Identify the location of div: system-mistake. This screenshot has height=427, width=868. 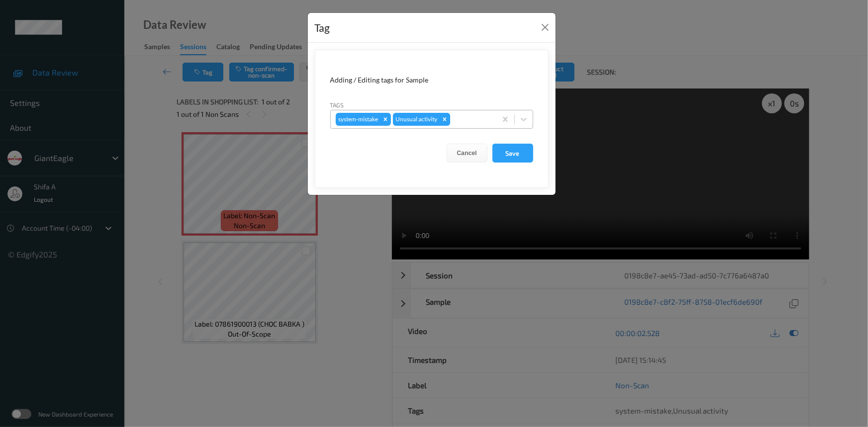
(358, 120).